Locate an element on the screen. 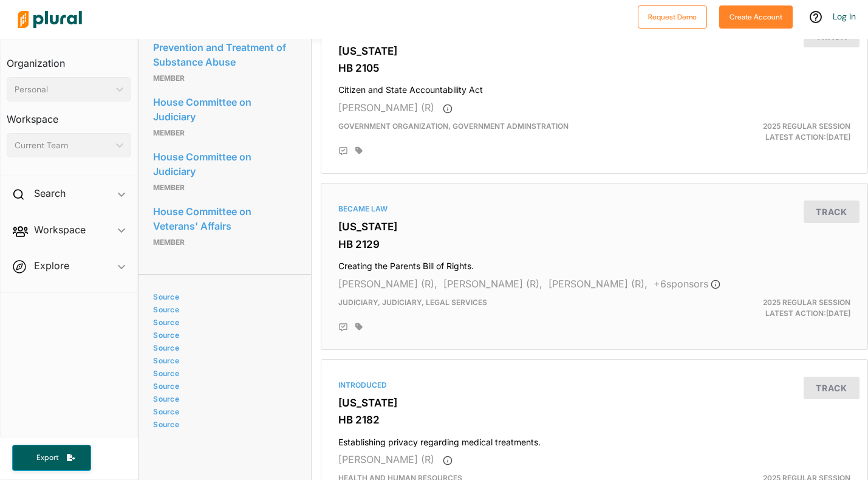  h4: Citizen and State Accountability Act is located at coordinates (594, 87).